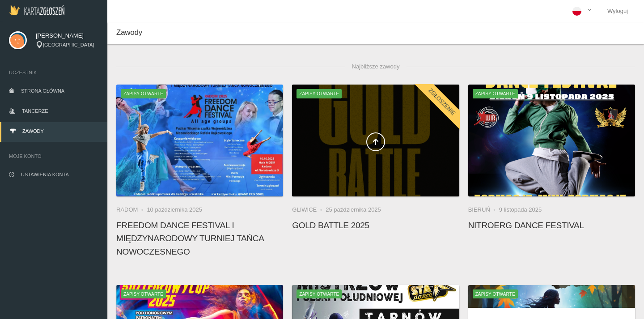 This screenshot has width=644, height=319. Describe the element at coordinates (131, 210) in the screenshot. I see `li: Radom` at that location.